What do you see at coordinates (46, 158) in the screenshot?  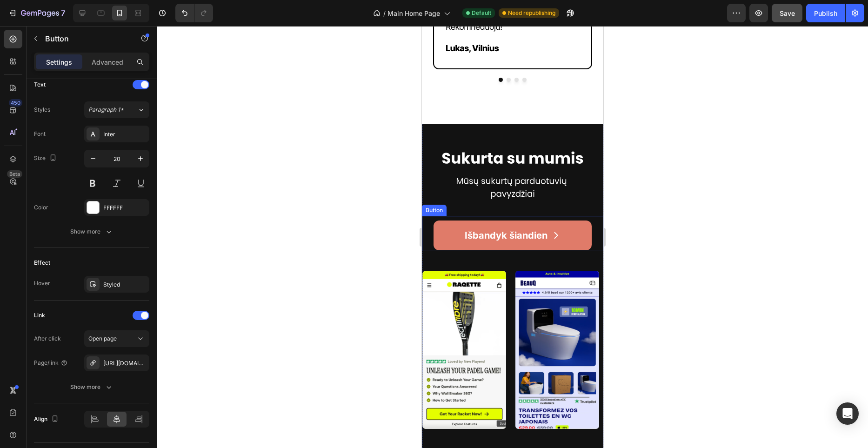 I see `div: Size` at bounding box center [46, 158].